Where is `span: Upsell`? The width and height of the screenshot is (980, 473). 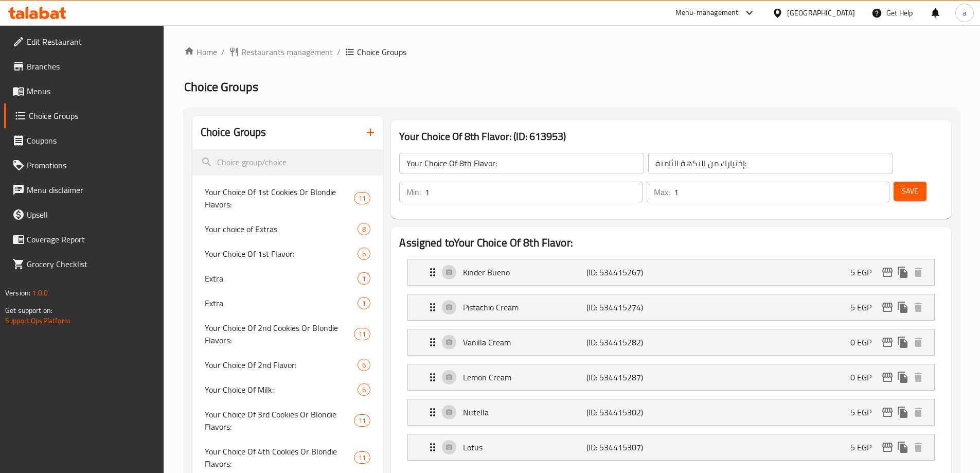
span: Upsell is located at coordinates (91, 215).